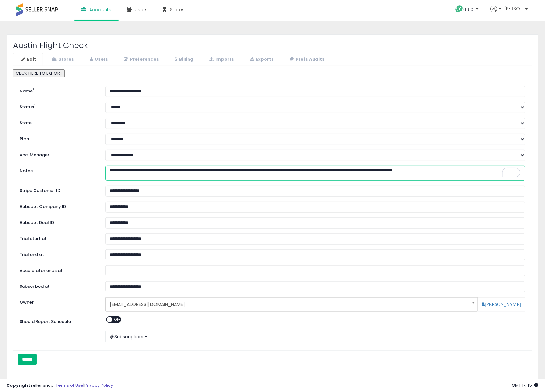 The width and height of the screenshot is (545, 392). I want to click on label: Trial start at, so click(58, 237).